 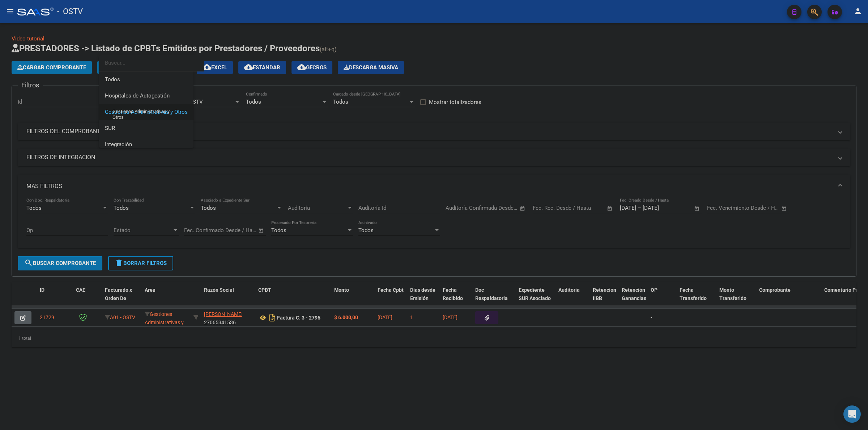 What do you see at coordinates (118, 145) in the screenshot?
I see `span: Integración` at bounding box center [118, 145].